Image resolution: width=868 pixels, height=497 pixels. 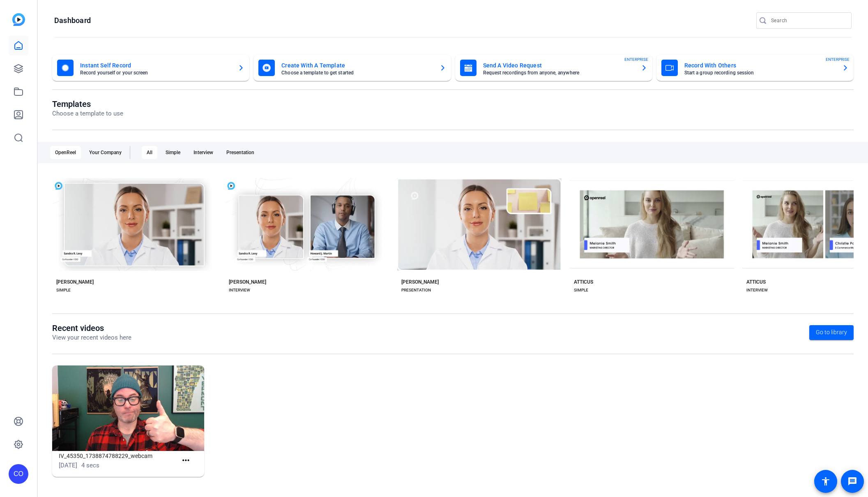 I want to click on button: Create With A TemplateChoose a template to get started, so click(x=352, y=68).